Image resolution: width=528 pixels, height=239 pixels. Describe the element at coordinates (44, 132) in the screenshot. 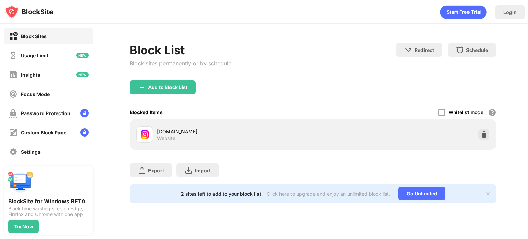

I see `div: Custom Block Page` at that location.